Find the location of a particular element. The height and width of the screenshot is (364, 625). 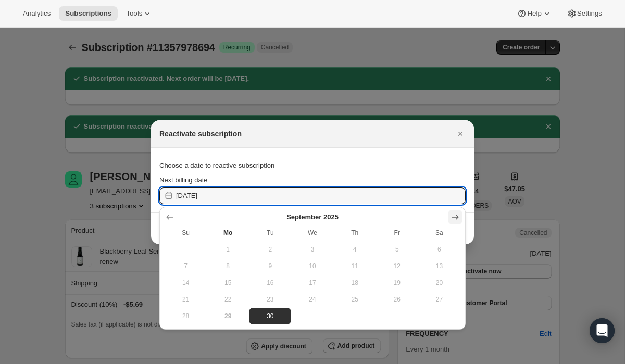

span: 24 is located at coordinates (312, 299).